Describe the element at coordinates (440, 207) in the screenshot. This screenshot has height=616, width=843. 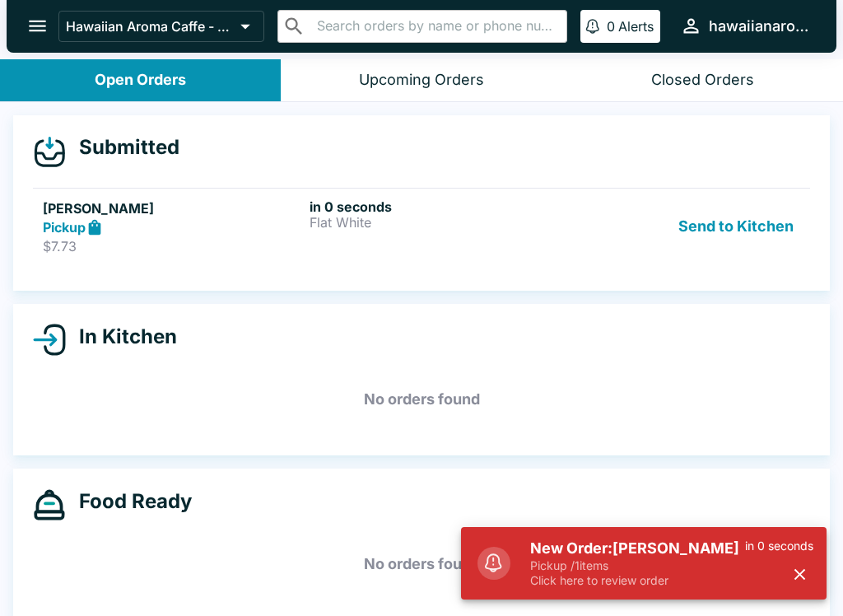
I see `h6: in 0 seconds` at that location.